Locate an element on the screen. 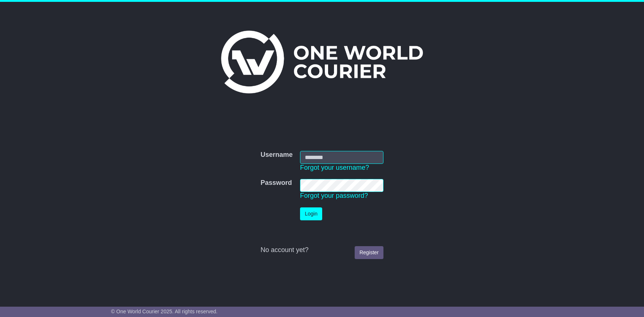  a: Register is located at coordinates (369, 253).